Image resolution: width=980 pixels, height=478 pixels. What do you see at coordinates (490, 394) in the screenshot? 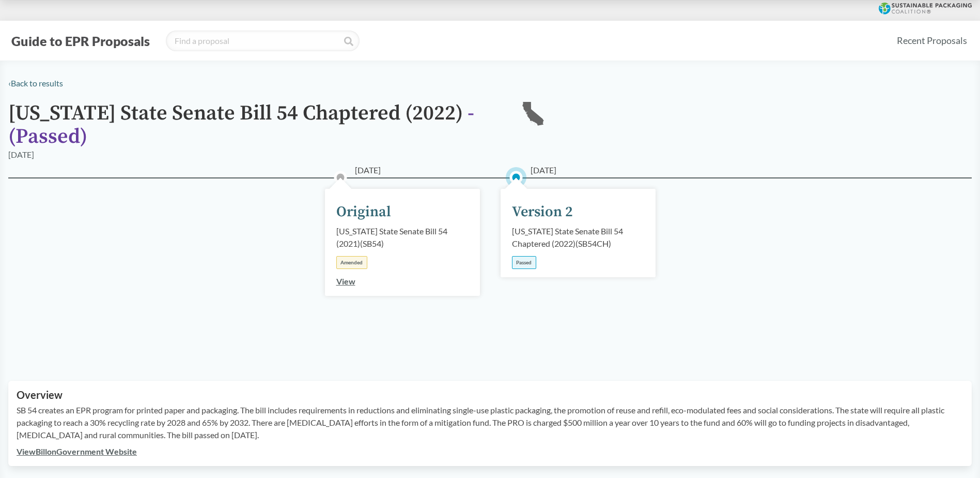
I see `h2: Overview` at bounding box center [490, 394].